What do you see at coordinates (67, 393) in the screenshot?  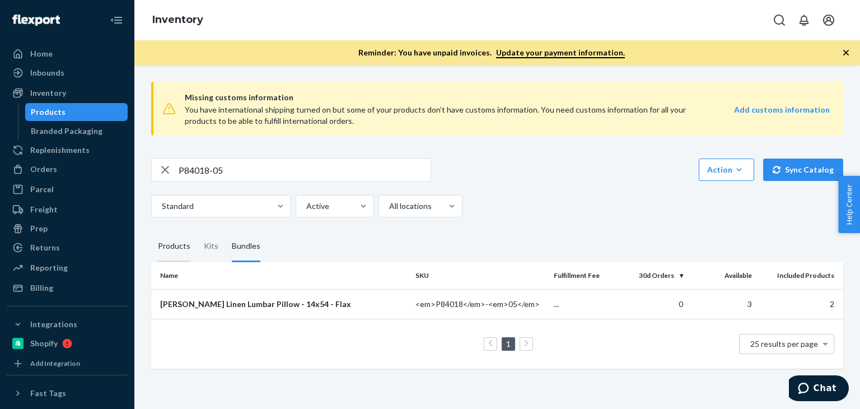 I see `button: Fast Tags` at bounding box center [67, 393].